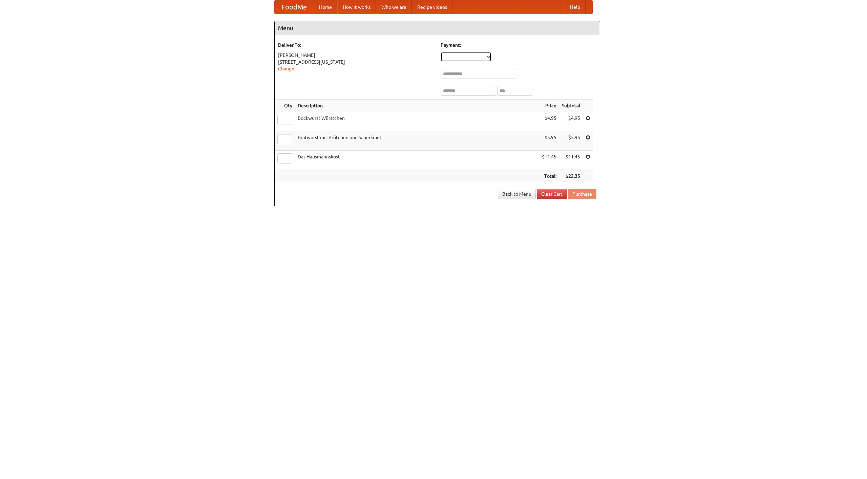  I want to click on th: $22.35, so click(571, 176).